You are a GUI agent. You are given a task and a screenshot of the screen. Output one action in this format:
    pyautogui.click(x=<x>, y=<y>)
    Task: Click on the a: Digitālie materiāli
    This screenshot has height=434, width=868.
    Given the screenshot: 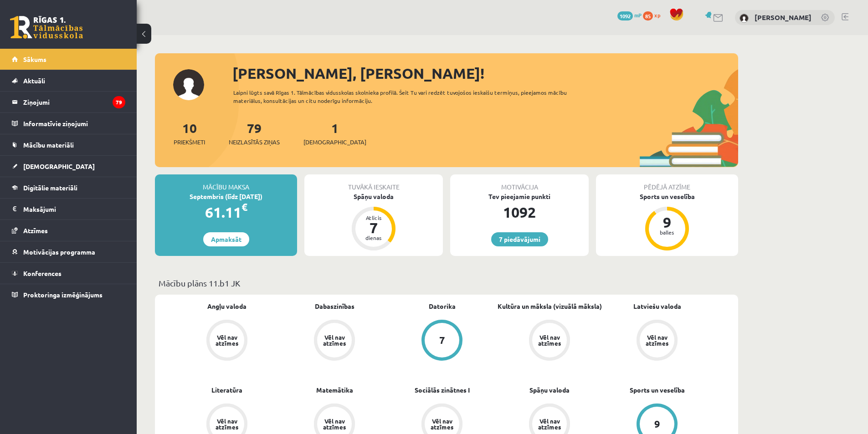 What is the action you would take?
    pyautogui.click(x=68, y=188)
    